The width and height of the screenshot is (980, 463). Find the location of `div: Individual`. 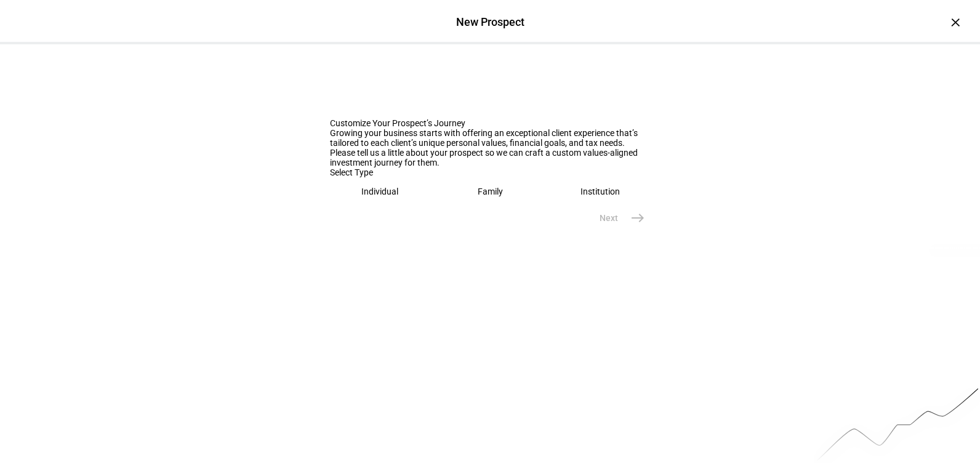

div: Individual is located at coordinates (380, 191).